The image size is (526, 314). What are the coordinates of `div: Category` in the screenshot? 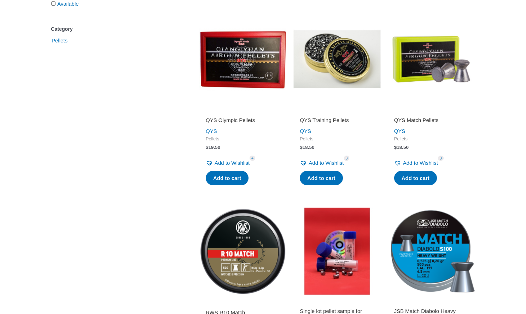 It's located at (104, 29).